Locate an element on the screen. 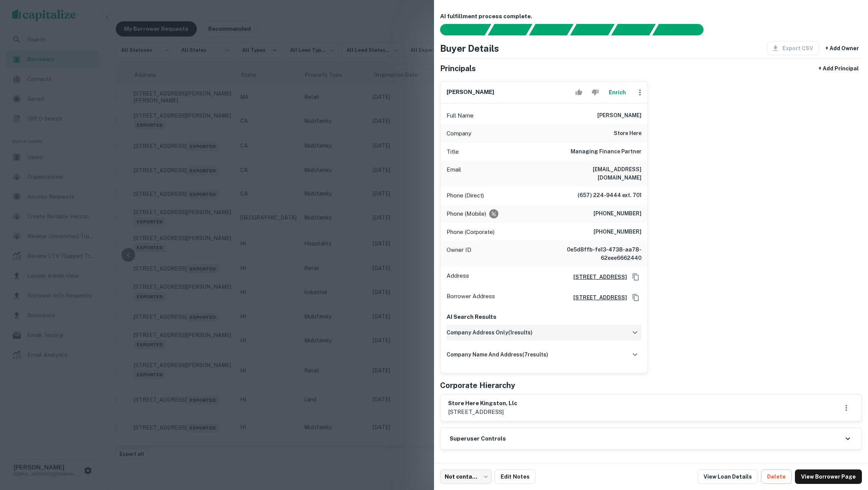 The height and width of the screenshot is (490, 868). div: Chat Widget is located at coordinates (849, 447).